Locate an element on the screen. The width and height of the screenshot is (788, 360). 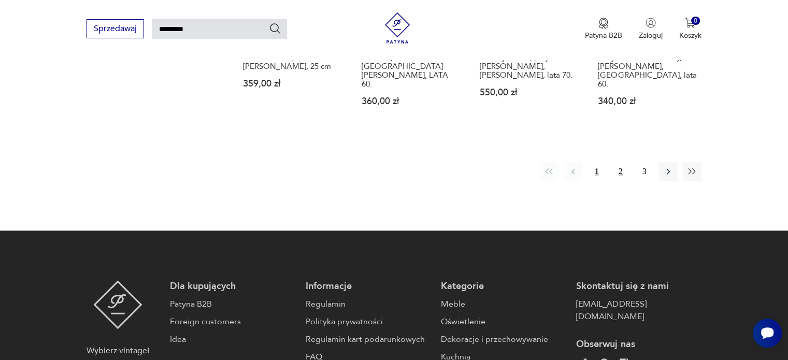
p: Zaloguj is located at coordinates (650, 35).